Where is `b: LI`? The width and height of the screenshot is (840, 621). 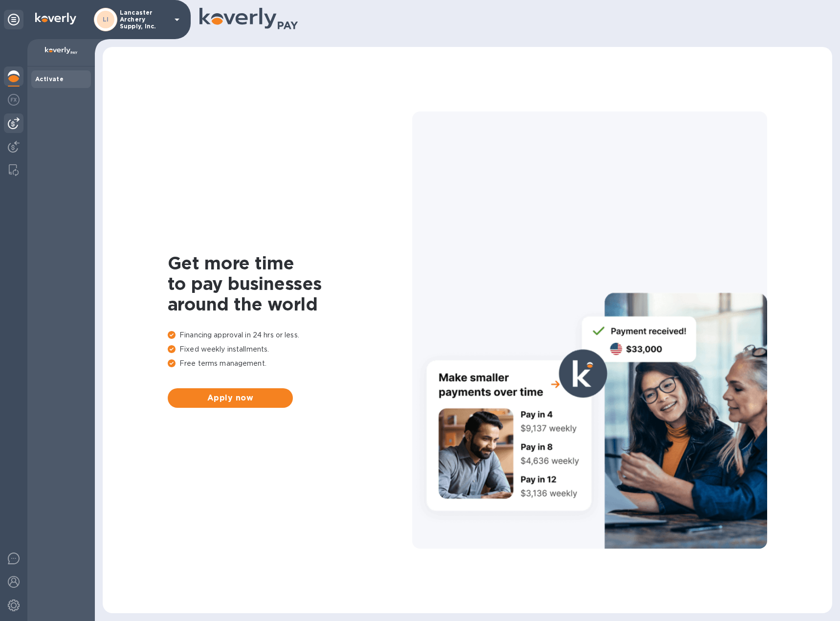 b: LI is located at coordinates (105, 19).